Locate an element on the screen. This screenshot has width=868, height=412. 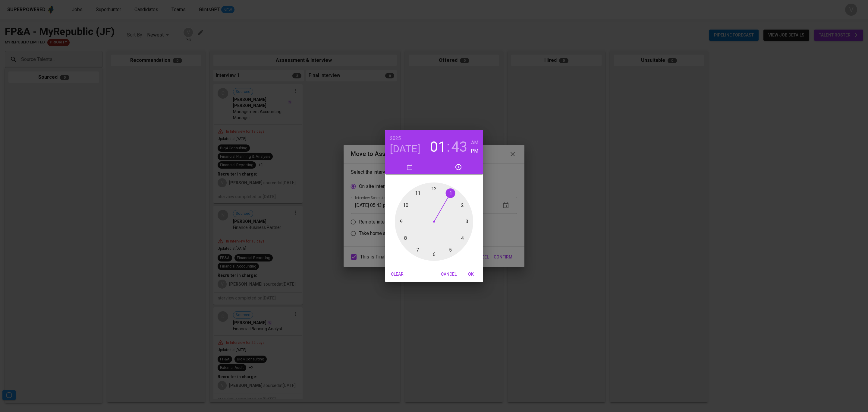
button: OK is located at coordinates (471, 274).